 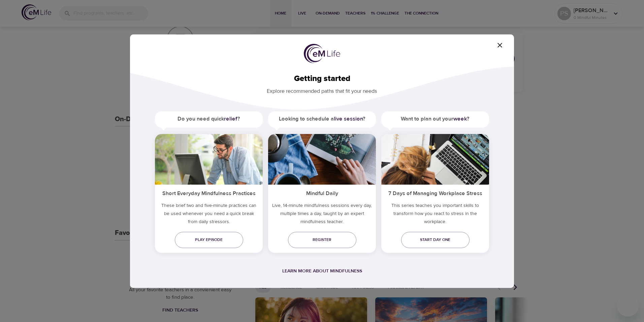 What do you see at coordinates (348, 119) in the screenshot?
I see `b: live session` at bounding box center [348, 119].